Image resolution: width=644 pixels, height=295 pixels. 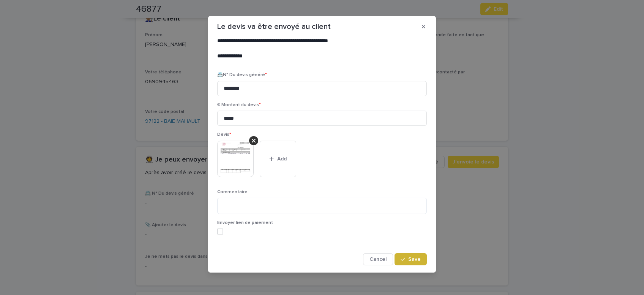 What do you see at coordinates (414, 259) in the screenshot?
I see `span: Save` at bounding box center [414, 259].